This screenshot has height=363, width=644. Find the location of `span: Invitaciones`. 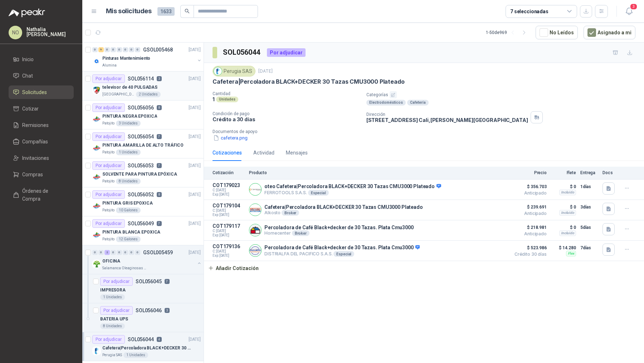

span: Invitaciones is located at coordinates (35, 158).